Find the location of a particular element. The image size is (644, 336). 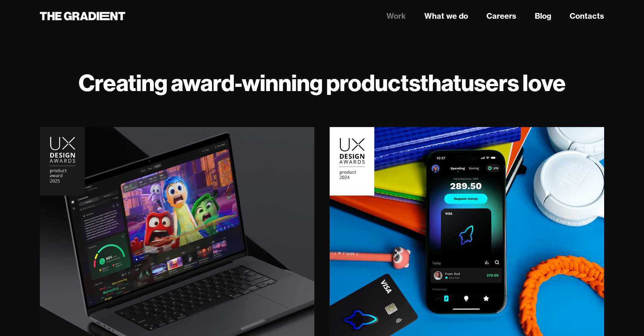

a: Work is located at coordinates (396, 16).